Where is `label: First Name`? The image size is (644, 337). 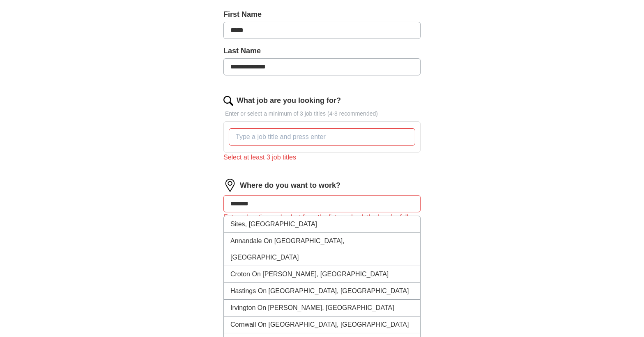 label: First Name is located at coordinates (322, 15).